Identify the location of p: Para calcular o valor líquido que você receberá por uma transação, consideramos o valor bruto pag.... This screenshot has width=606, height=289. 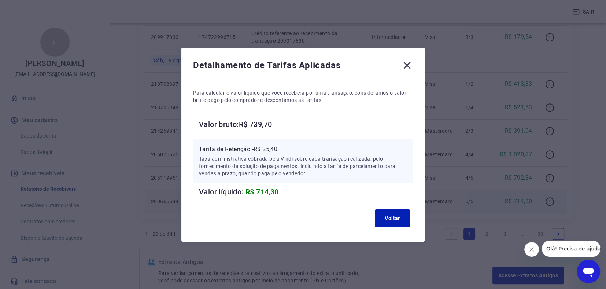
(303, 96).